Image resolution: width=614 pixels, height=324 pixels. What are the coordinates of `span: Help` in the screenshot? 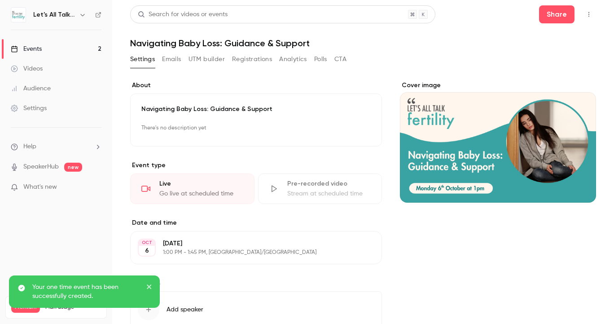 It's located at (30, 146).